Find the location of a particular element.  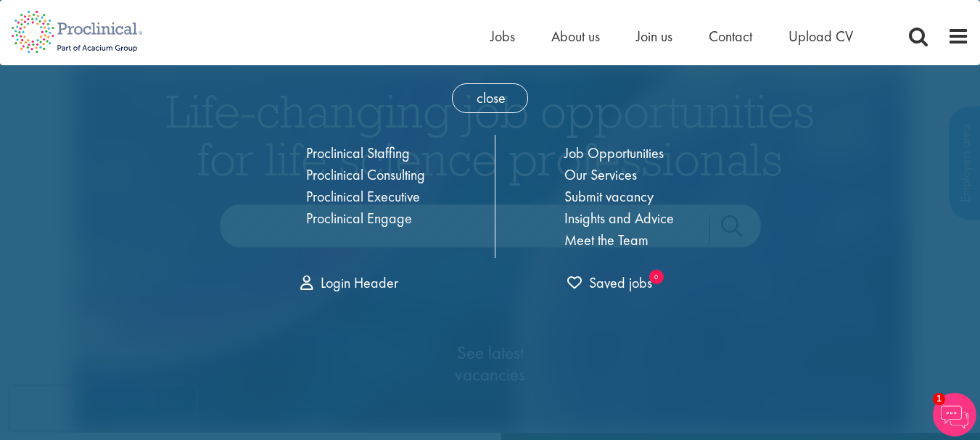

a: Upload CV is located at coordinates (821, 36).